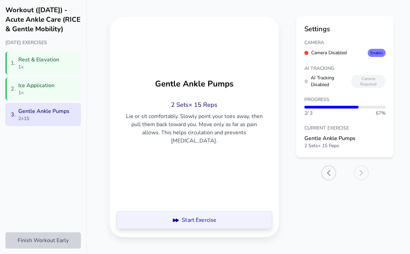 Image resolution: width=410 pixels, height=254 pixels. Describe the element at coordinates (345, 146) in the screenshot. I see `div: 2 Sets × 15 Reps` at that location.